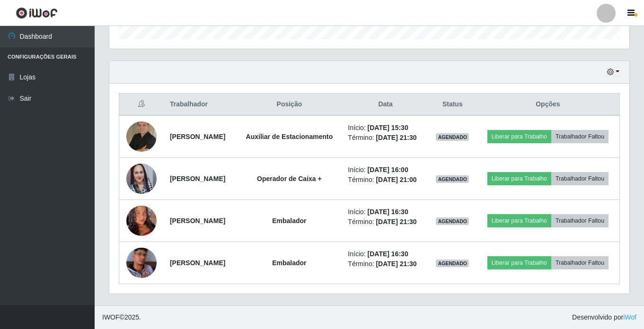 The image size is (644, 329). Describe the element at coordinates (630, 317) in the screenshot. I see `a: iWof` at that location.